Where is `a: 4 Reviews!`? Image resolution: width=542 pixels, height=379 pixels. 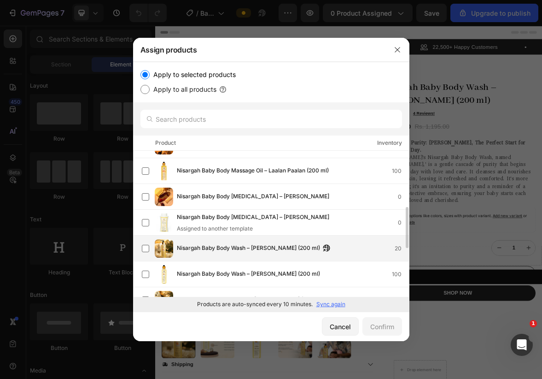 a: 4 Reviews! is located at coordinates (384, 125).